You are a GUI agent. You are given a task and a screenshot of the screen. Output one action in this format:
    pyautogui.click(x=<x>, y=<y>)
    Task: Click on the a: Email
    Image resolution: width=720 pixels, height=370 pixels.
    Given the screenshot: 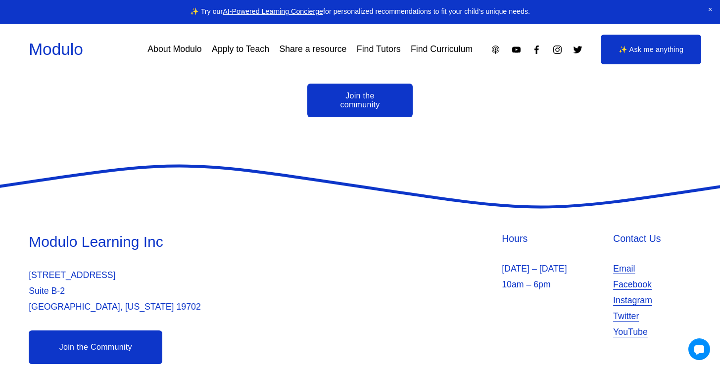 What is the action you would take?
    pyautogui.click(x=624, y=269)
    